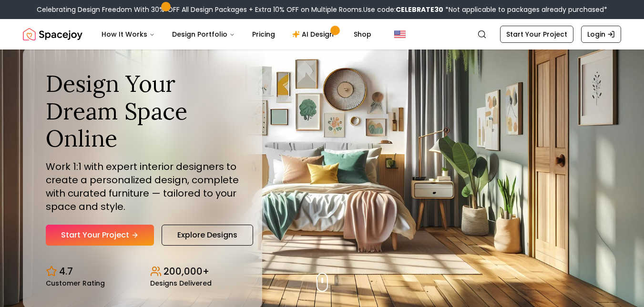 The image size is (644, 307). Describe the element at coordinates (75, 283) in the screenshot. I see `small: Customer Rating` at that location.